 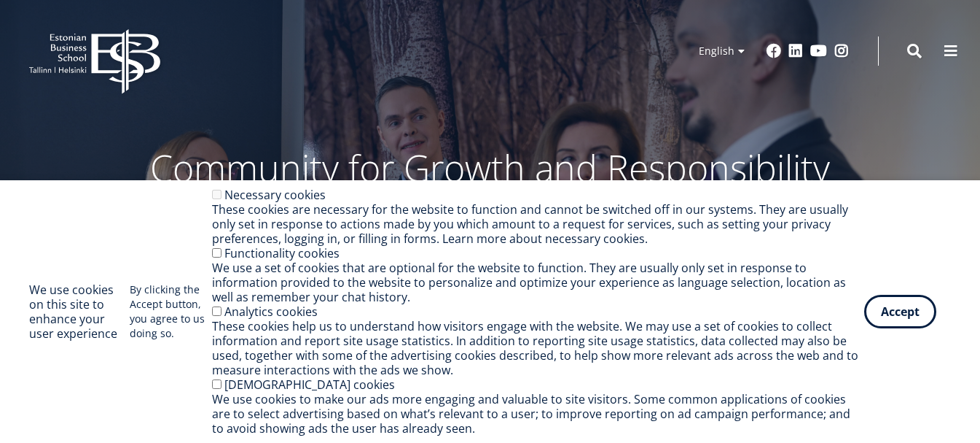 What do you see at coordinates (538, 348) in the screenshot?
I see `div: These cookies help us to understand how visitors engage with the website. We may use a set of coo...` at bounding box center [538, 348].